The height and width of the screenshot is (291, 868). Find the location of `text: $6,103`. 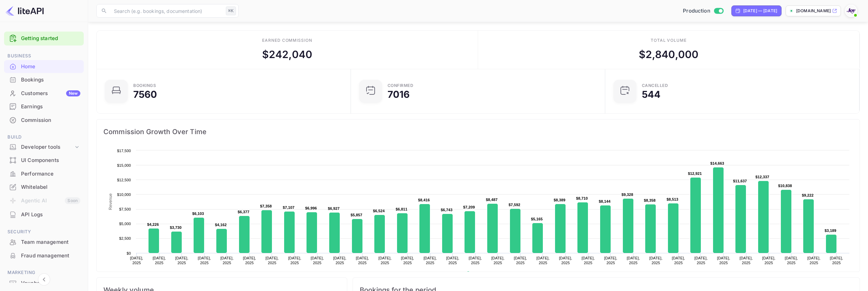

text: $6,103 is located at coordinates (198, 213).